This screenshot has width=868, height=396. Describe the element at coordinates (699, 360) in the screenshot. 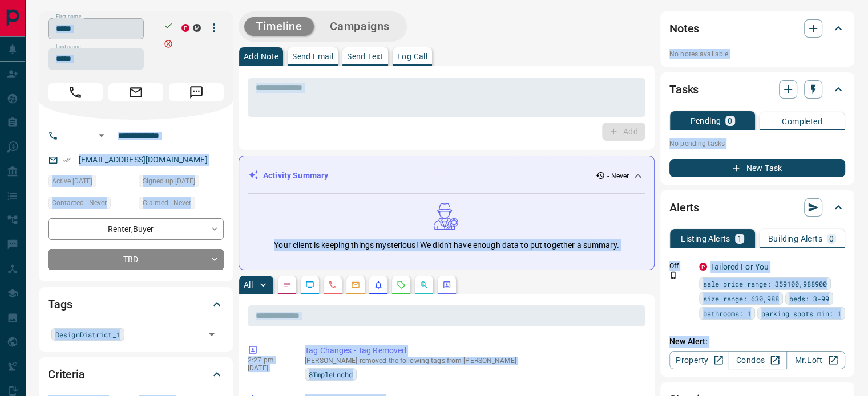

I see `a: Property` at that location.